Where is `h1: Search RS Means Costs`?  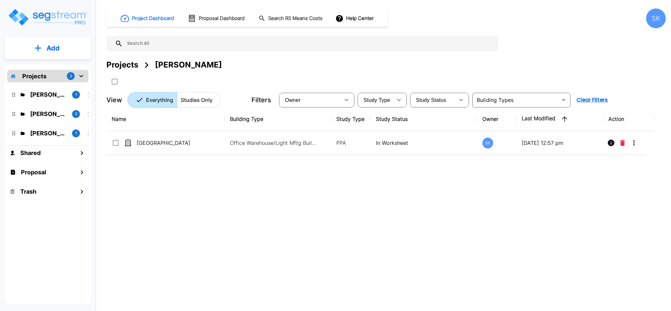
h1: Search RS Means Costs is located at coordinates (296, 18).